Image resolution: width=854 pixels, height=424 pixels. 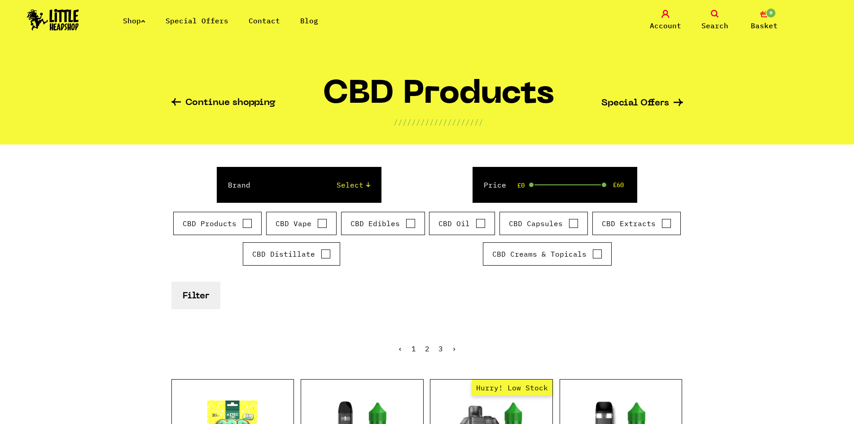 What do you see at coordinates (521, 185) in the screenshot?
I see `span: £0` at bounding box center [521, 185].